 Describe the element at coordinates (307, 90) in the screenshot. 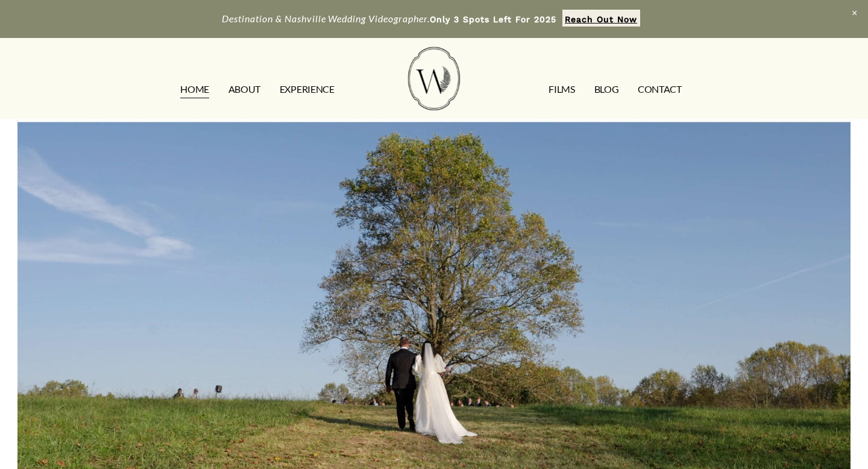

I see `a: EXPERIENCE` at that location.